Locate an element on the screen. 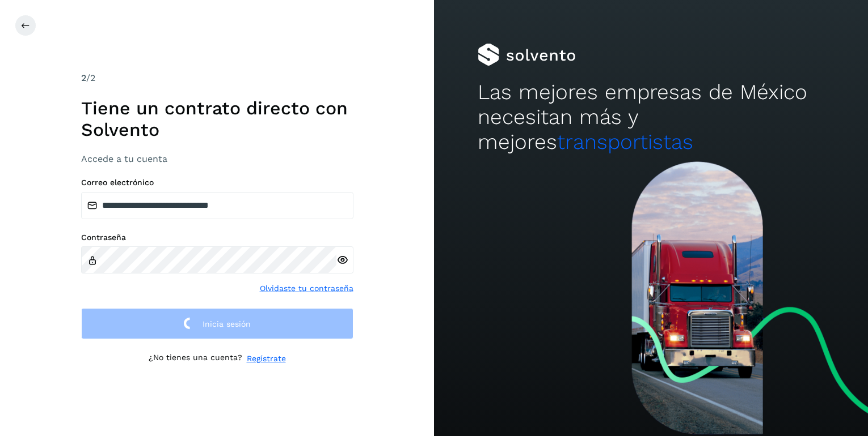 The width and height of the screenshot is (868, 436). a: Regístrate is located at coordinates (266, 358).